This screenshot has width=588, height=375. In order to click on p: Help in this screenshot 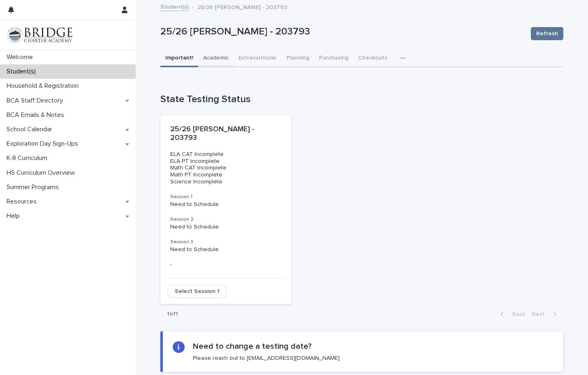, I will do `click(14, 216)`.